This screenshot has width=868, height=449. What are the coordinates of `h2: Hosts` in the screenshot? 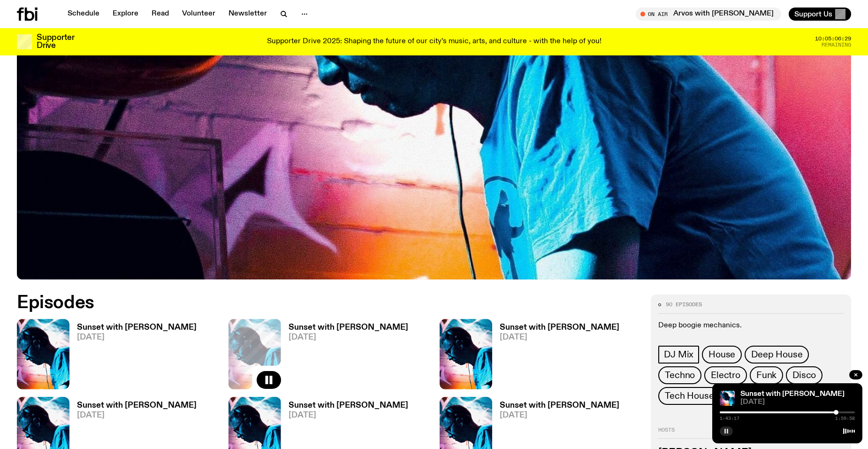 It's located at (751, 433).